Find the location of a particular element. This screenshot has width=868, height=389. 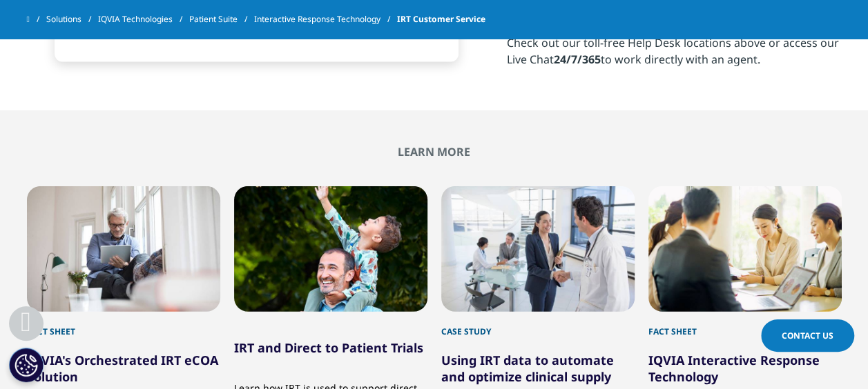

button: Cookies Settings is located at coordinates (26, 365).